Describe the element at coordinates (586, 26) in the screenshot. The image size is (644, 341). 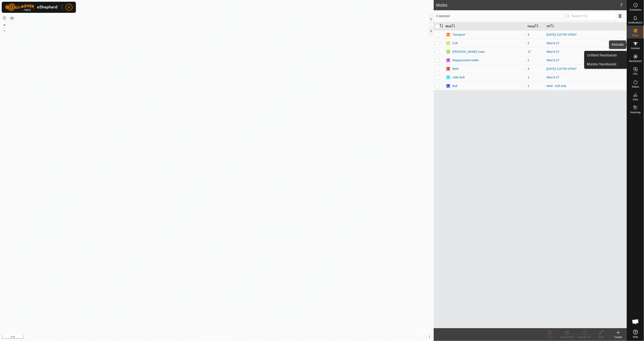
I see `th: VP` at that location.